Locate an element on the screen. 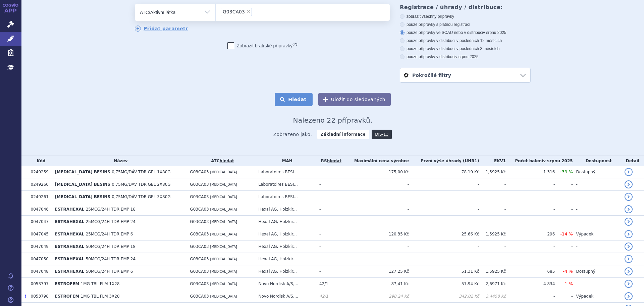 This screenshot has height=306, width=644. td: 685 is located at coordinates (530, 271).